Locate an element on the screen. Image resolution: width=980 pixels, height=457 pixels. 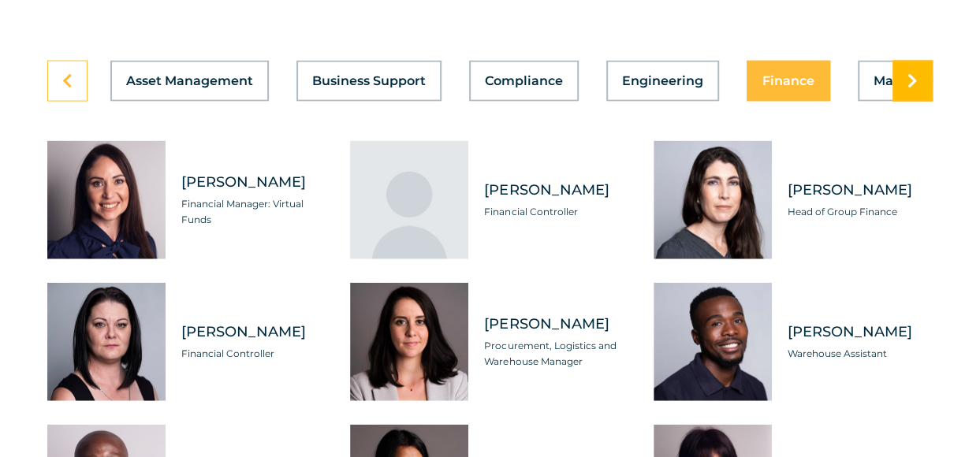
span: Finance is located at coordinates (789, 81).